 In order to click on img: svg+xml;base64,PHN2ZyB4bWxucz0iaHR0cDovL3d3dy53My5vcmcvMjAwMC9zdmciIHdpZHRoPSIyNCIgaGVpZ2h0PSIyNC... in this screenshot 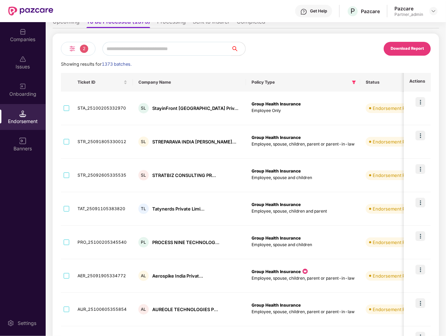, I will do `click(72, 49)`.